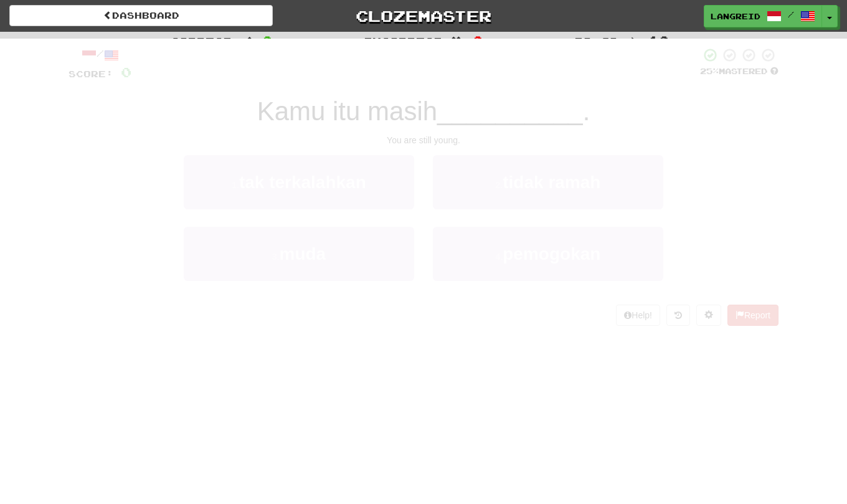  Describe the element at coordinates (551, 182) in the screenshot. I see `span: tidak ramah` at that location.